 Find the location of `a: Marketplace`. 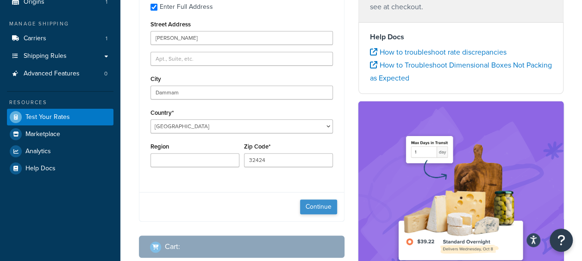

a: Marketplace is located at coordinates (60, 134).